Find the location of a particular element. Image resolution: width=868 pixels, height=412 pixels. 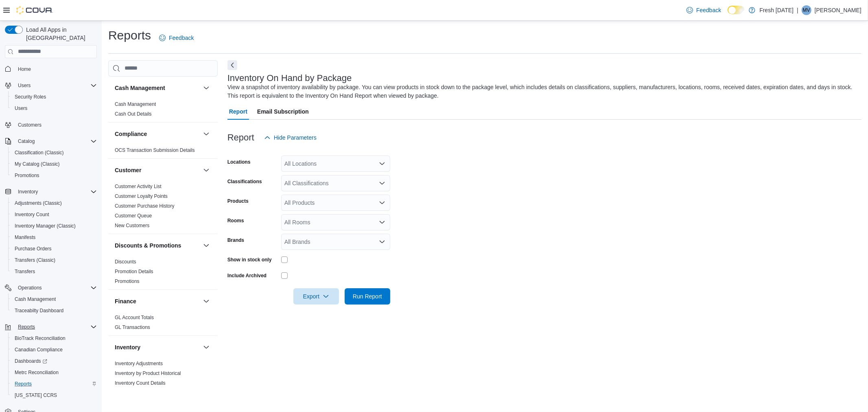

a: Inventory Count is located at coordinates (31, 215).